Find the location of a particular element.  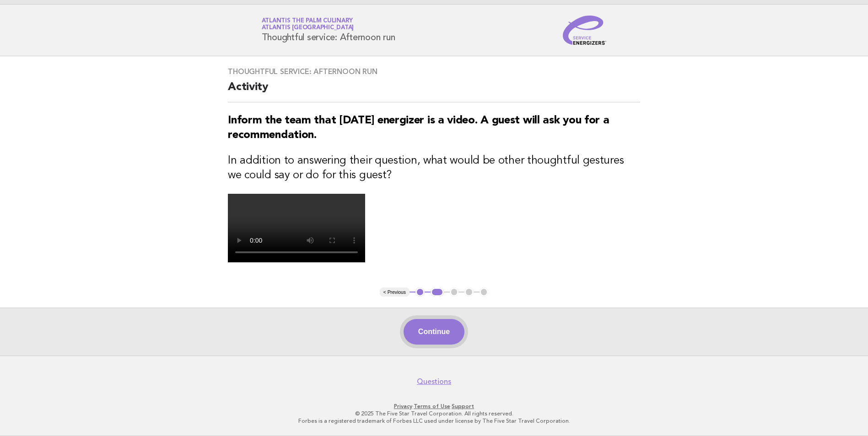

h3: In addition to answering their question, what would be other thoughtful gestures we could say or ... is located at coordinates (434, 168).